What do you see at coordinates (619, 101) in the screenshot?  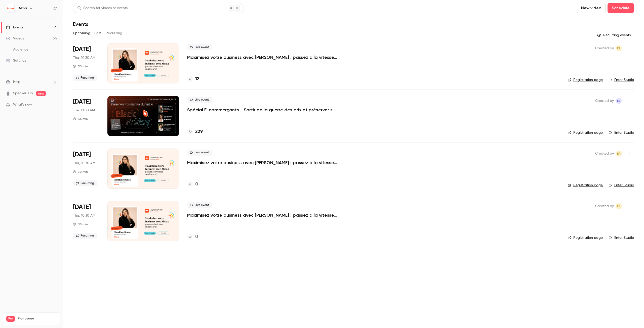 I see `span: ES` at bounding box center [619, 101].